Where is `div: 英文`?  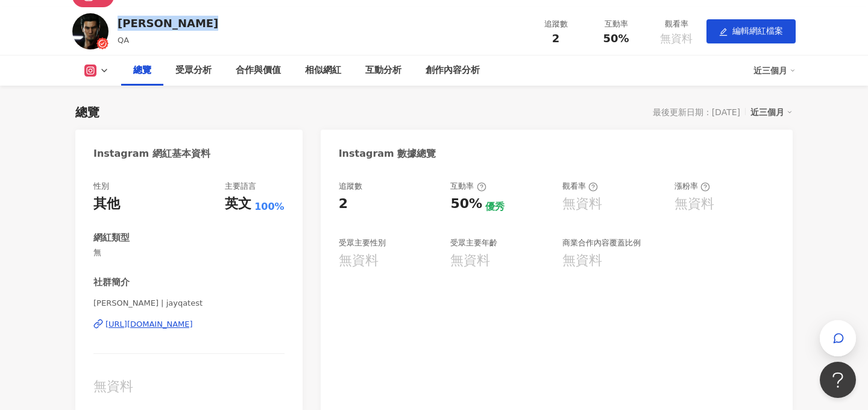 div: 英文 is located at coordinates (238, 204).